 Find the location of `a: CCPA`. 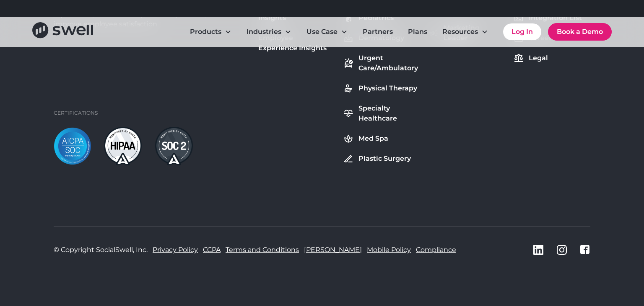

a: CCPA is located at coordinates (212, 250).